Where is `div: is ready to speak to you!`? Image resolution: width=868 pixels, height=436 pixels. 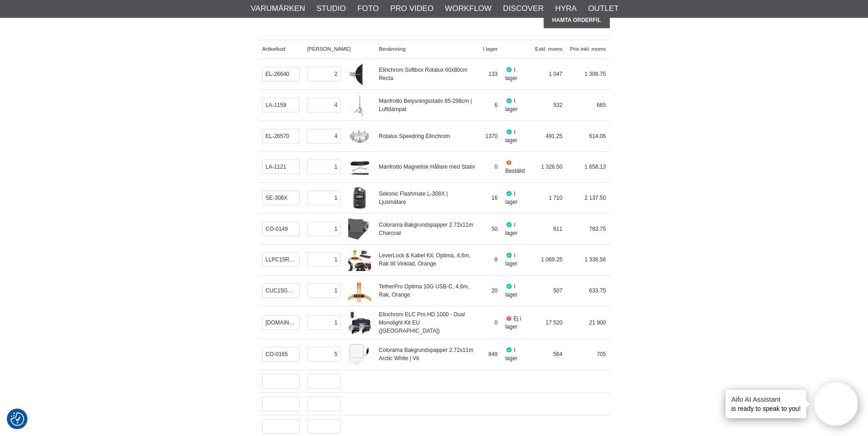 div: is ready to speak to you! is located at coordinates (766, 404).